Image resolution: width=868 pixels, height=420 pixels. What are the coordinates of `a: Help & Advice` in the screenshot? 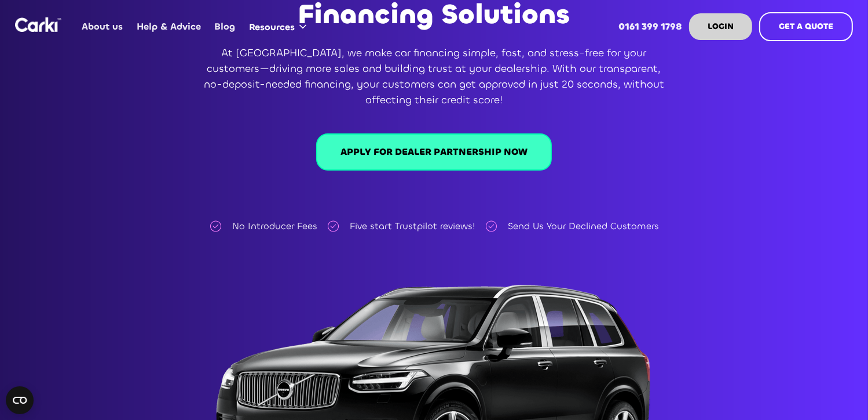 It's located at (169, 27).